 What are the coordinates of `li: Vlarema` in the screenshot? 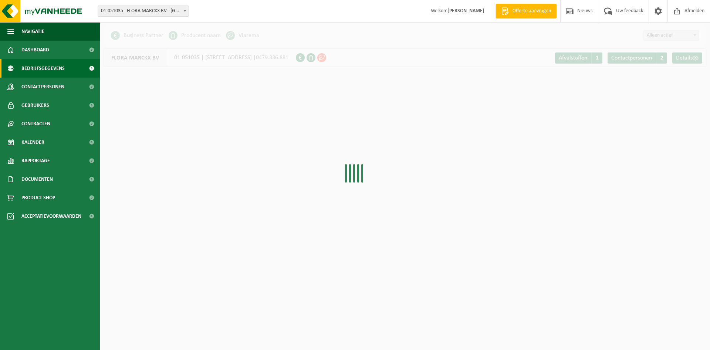 It's located at (243, 36).